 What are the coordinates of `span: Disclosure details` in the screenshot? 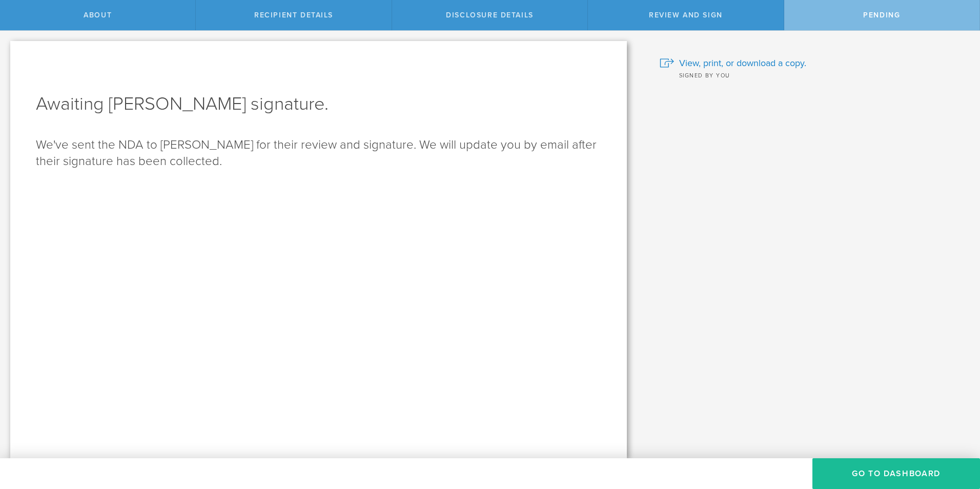 It's located at (489, 15).